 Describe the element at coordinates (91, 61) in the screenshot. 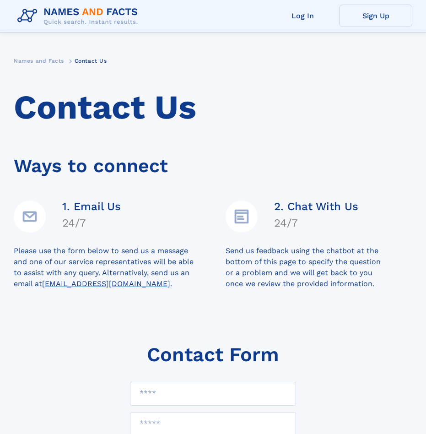

I see `span: Contact Us` at that location.